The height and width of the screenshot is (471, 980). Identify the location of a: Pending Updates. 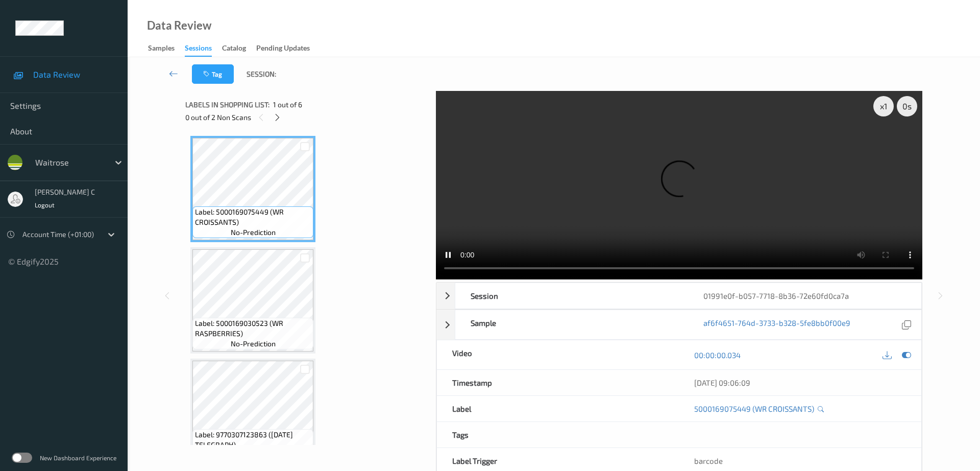
(288, 49).